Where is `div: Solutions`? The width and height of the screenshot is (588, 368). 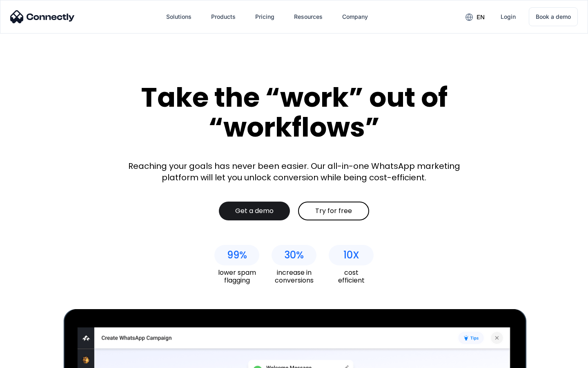
div: Solutions is located at coordinates (179, 17).